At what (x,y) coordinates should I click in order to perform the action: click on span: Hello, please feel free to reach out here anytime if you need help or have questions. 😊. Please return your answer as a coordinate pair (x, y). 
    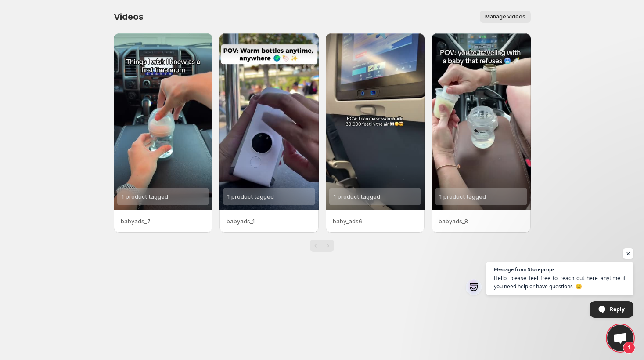
    Looking at the image, I should click on (560, 282).